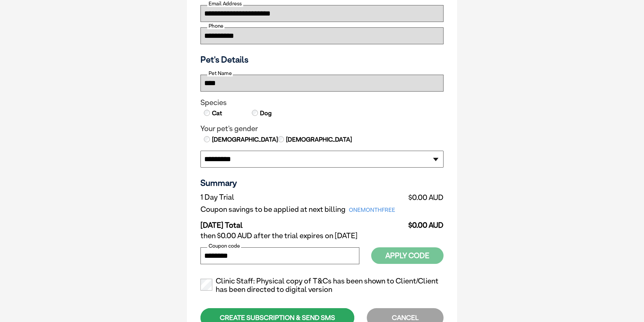 This screenshot has height=322, width=644. What do you see at coordinates (303, 197) in the screenshot?
I see `td: 1 Day Trial` at bounding box center [303, 197].